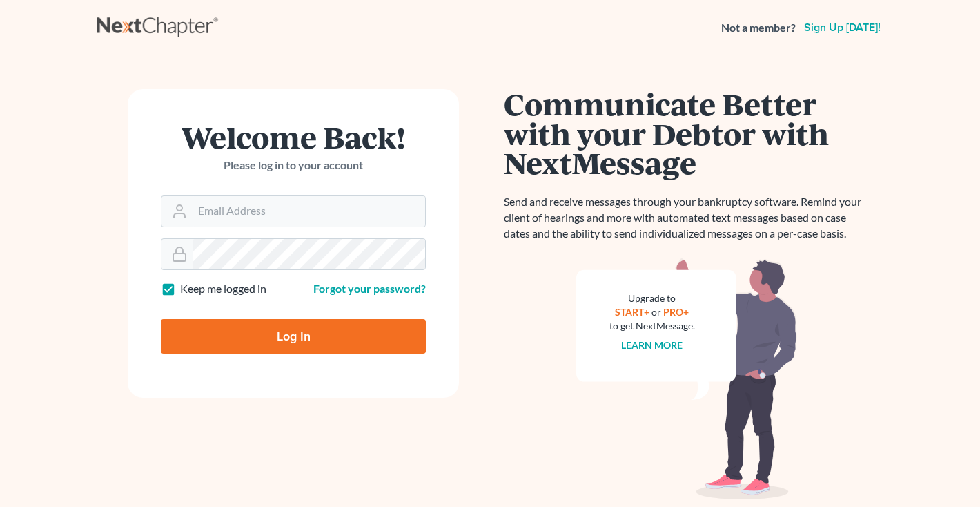 The height and width of the screenshot is (507, 980). What do you see at coordinates (293, 137) in the screenshot?
I see `h1: Welcome Back!` at bounding box center [293, 137].